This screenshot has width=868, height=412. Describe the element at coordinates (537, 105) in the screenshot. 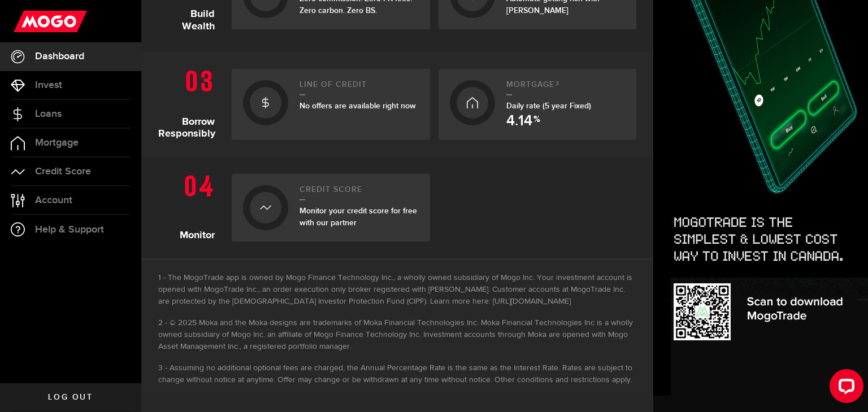

I see `a: Mortgage3Daily rate (5 year Fixed) 4.14 %` at that location.